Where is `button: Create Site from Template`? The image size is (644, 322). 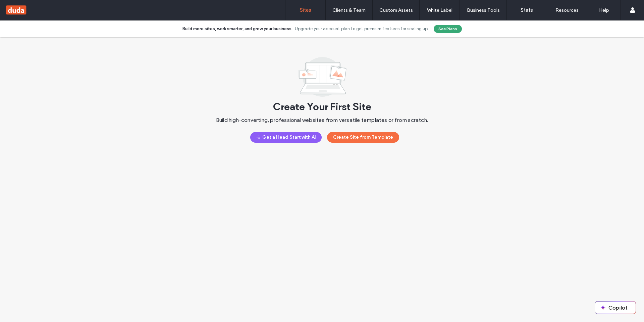
button: Create Site from Template is located at coordinates (363, 137).